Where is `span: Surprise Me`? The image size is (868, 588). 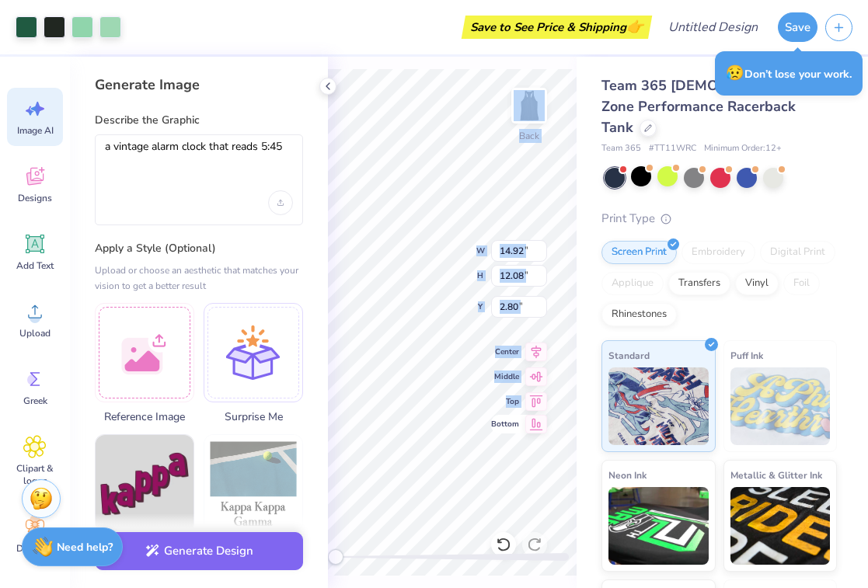 span: Surprise Me is located at coordinates (254, 417).